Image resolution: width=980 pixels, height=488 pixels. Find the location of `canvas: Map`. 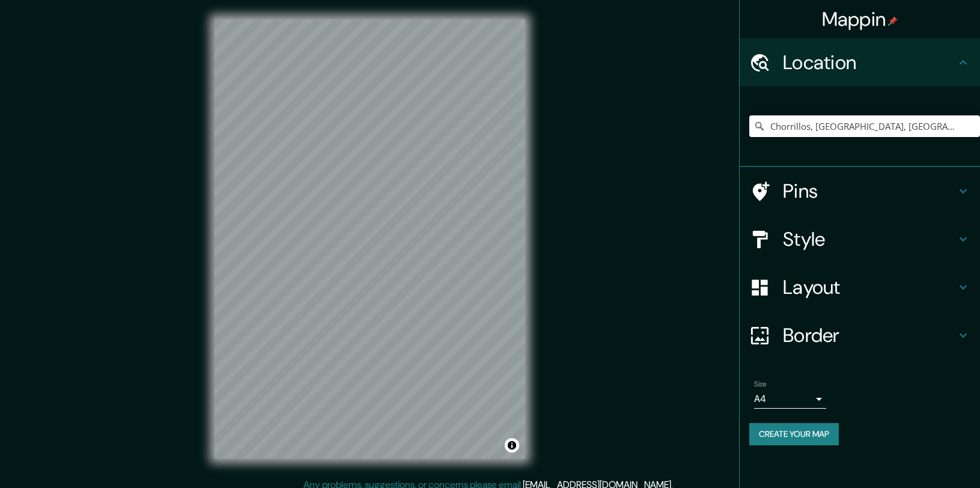

canvas: Map is located at coordinates (370, 239).